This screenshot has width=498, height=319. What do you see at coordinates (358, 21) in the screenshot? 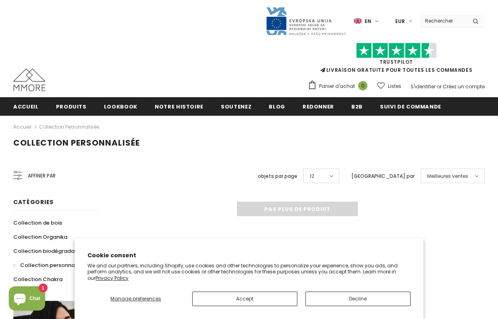
I see `img: i-lang-1.png` at bounding box center [358, 21].